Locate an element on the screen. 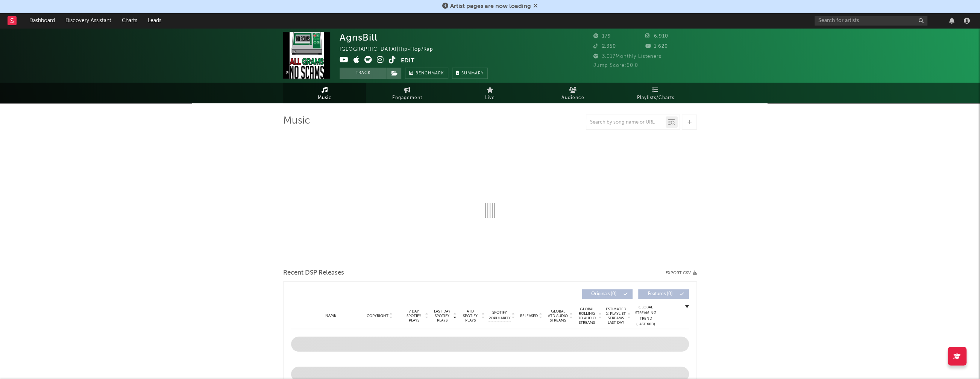  span: Live is located at coordinates (490, 98).